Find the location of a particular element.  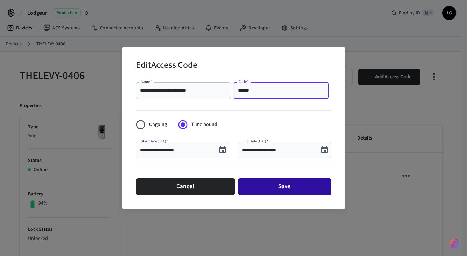

button: Choose date, selected date is Oct 16, 2025 is located at coordinates (325, 150).